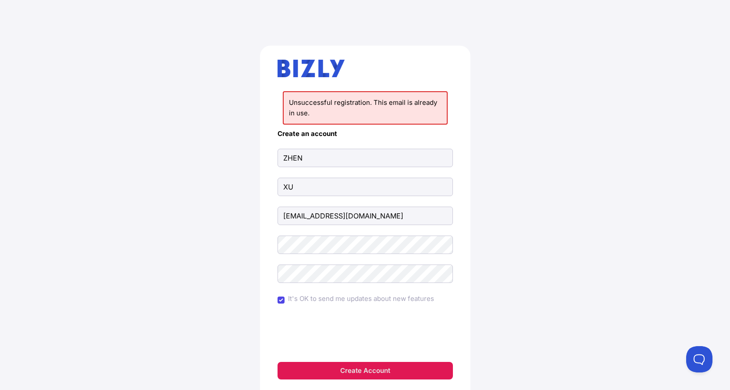 This screenshot has width=730, height=390. I want to click on input: Last Name, so click(365, 187).